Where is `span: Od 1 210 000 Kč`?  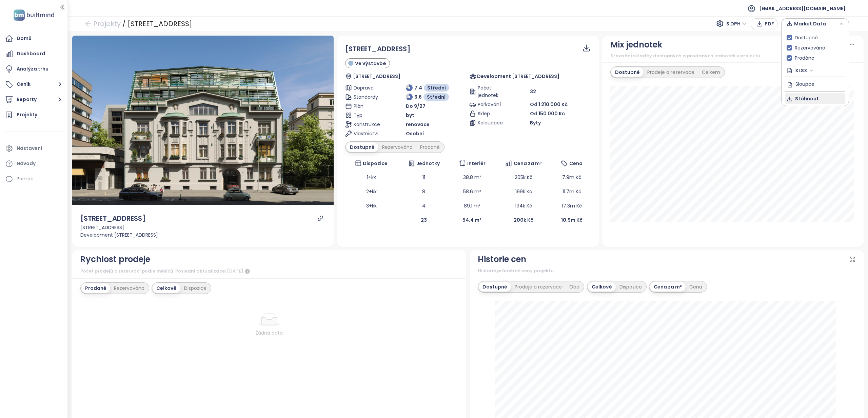 span: Od 1 210 000 Kč is located at coordinates (549, 104).